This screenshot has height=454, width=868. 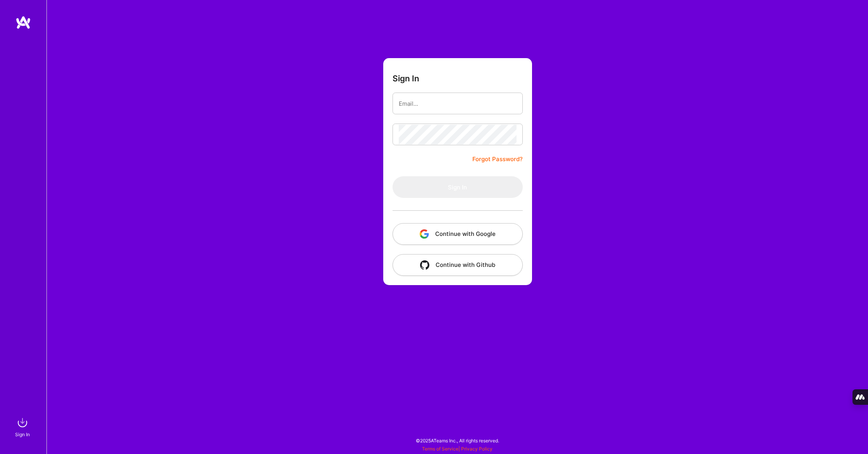 What do you see at coordinates (23, 427) in the screenshot?
I see `a: sign inSign In` at bounding box center [23, 427].